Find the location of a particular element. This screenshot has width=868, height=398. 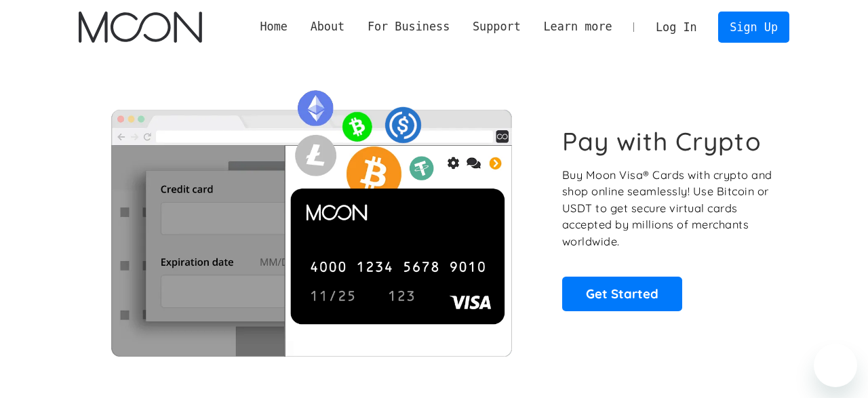

a: home is located at coordinates (140, 27).